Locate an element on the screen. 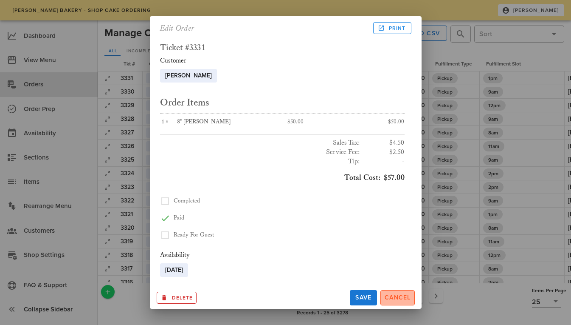 This screenshot has width=571, height=325. h2: Edit Order is located at coordinates (178, 28).